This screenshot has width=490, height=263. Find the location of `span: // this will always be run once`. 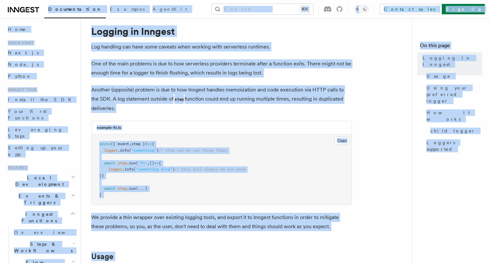

span: // this will always be run once is located at coordinates (210, 169).